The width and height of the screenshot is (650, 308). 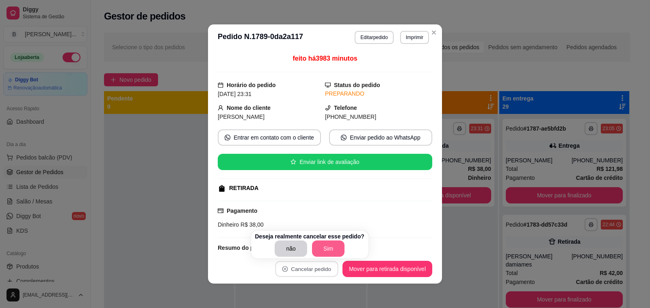 I want to click on button: Close, so click(x=434, y=33).